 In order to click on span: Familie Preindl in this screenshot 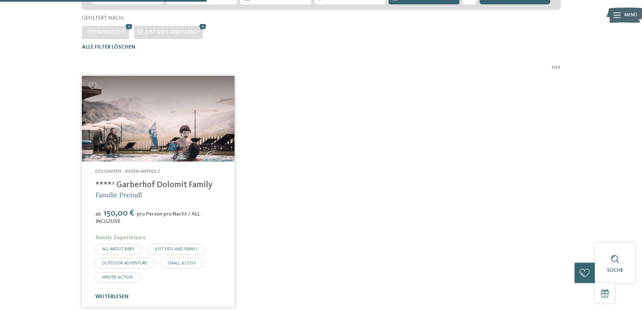, I will do `click(119, 194)`.